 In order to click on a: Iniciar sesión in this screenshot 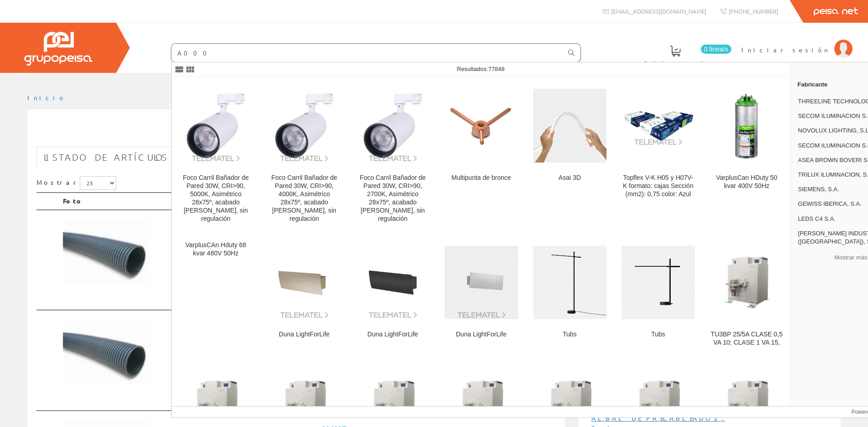, I will do `click(797, 42)`.